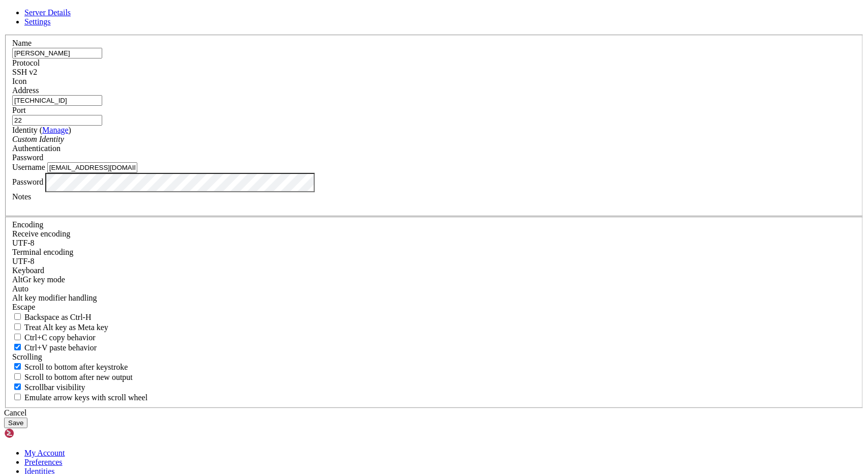  I want to click on div: Auto, so click(433, 289).